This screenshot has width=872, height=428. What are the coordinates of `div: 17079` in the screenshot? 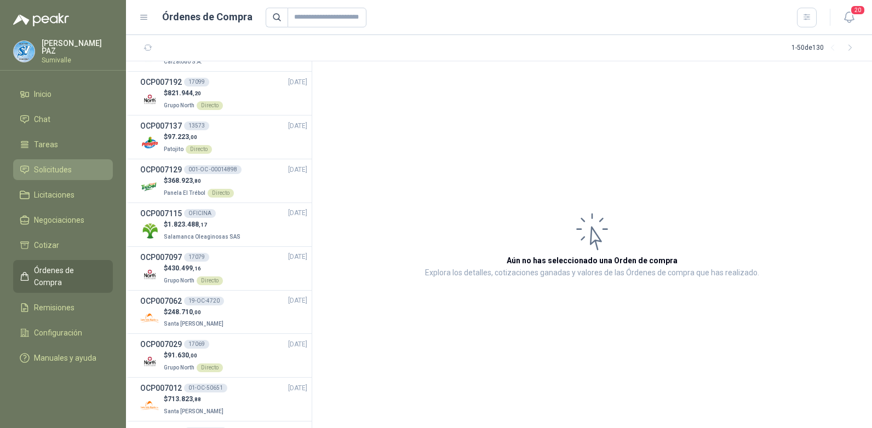 It's located at (197, 258).